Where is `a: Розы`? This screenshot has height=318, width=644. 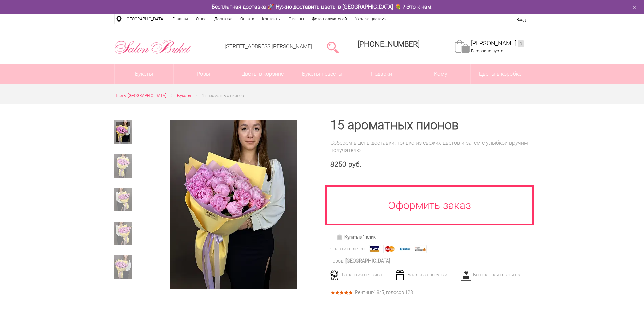 a: Розы is located at coordinates (203, 74).